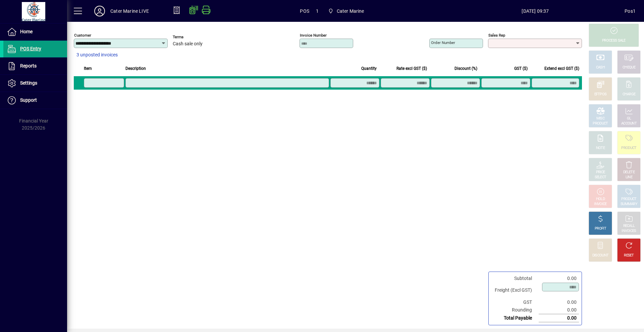  Describe the element at coordinates (629, 67) in the screenshot. I see `div: CHEQUE` at that location.